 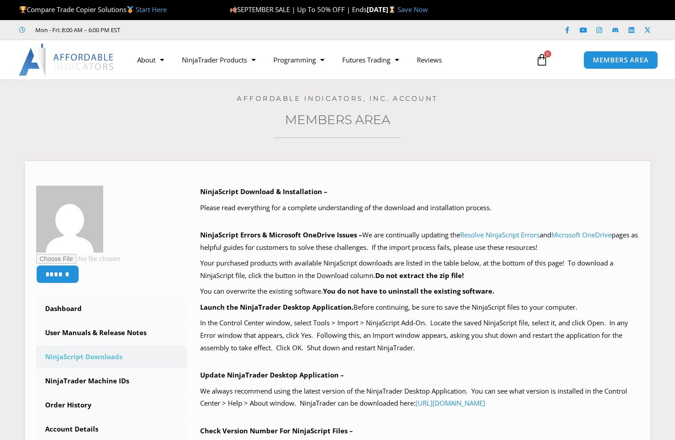 What do you see at coordinates (419, 308) in the screenshot?
I see `p: Before continuing, be sure to save the NinjaScript files to your computer.` at bounding box center [419, 308].